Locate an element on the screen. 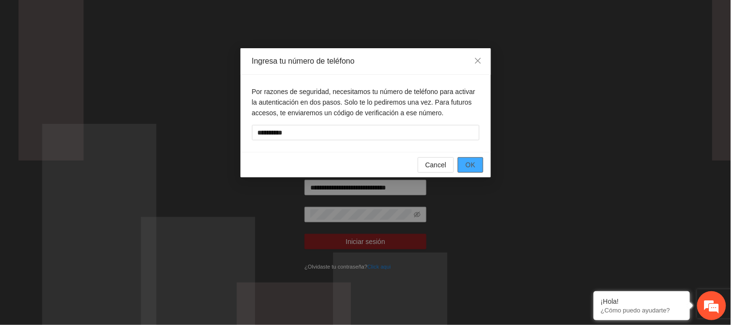  button: OK is located at coordinates (470, 165).